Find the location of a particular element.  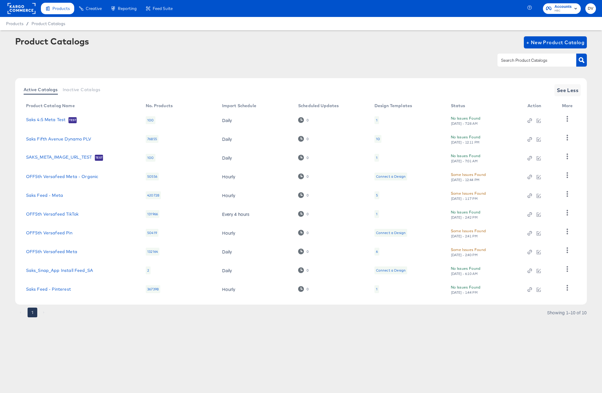

button: page 1 is located at coordinates (32, 313).